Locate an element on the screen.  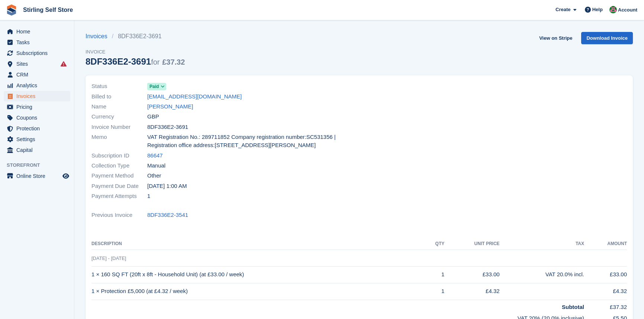
span: Name is located at coordinates (119, 107).